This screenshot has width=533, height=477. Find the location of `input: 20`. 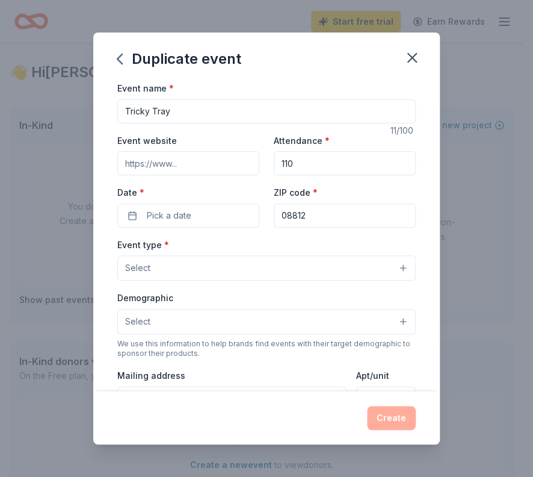

input: 20 is located at coordinates (345, 163).